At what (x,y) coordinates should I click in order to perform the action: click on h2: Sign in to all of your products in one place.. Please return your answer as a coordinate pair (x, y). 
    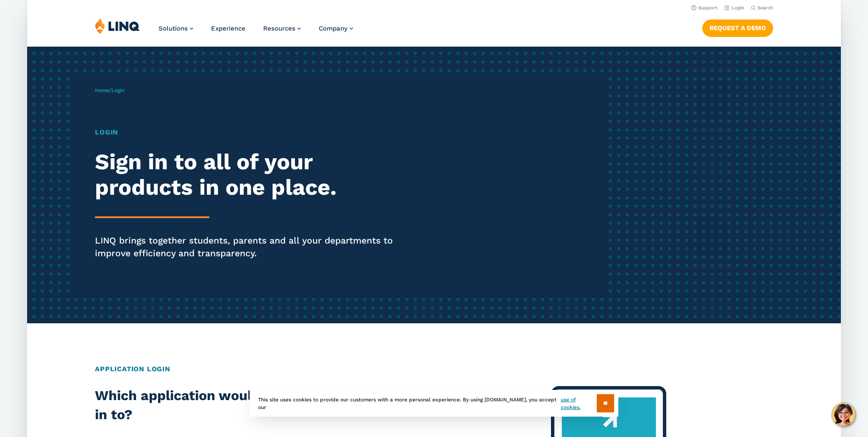
    Looking at the image, I should click on (251, 174).